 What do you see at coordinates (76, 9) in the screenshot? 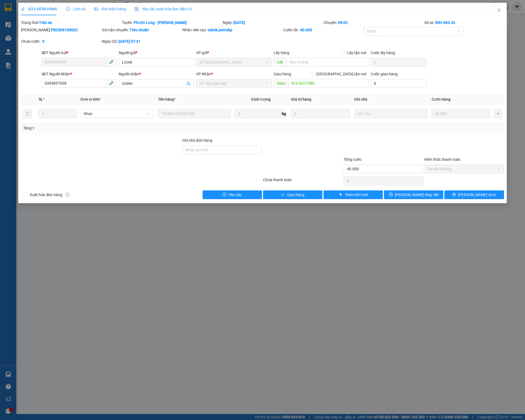
I see `span: Lịch sử` at bounding box center [76, 9].